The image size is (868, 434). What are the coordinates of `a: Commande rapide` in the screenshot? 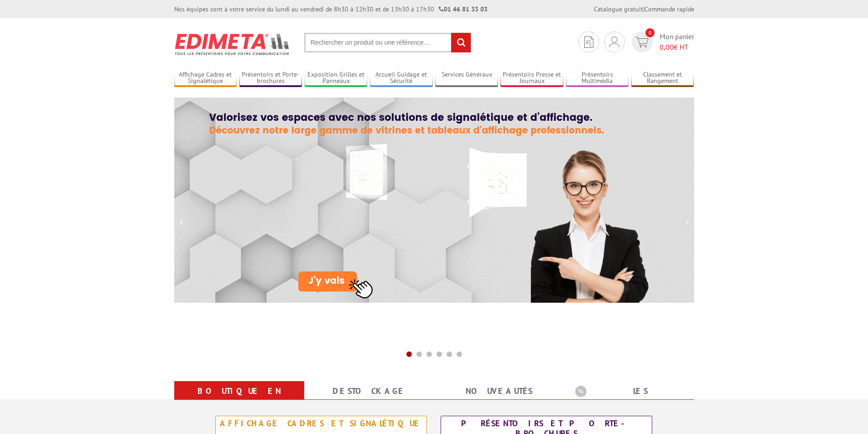 It's located at (669, 9).